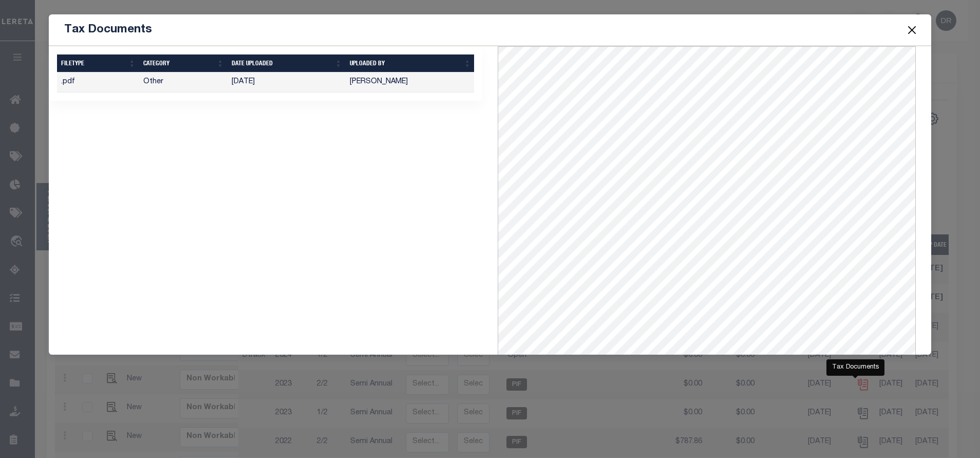  What do you see at coordinates (855, 368) in the screenshot?
I see `div: Tax Documents` at bounding box center [855, 368].